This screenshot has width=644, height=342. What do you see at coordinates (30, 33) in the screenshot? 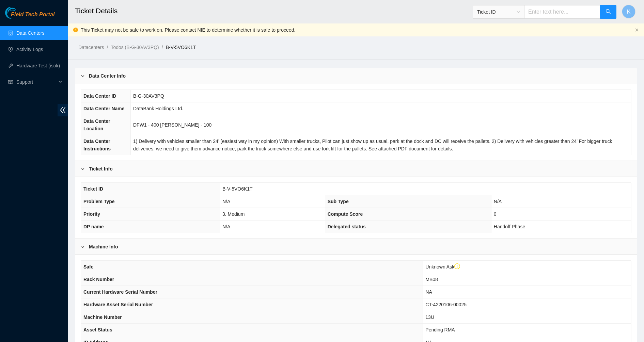
I see `a: Data Centers` at bounding box center [30, 33].